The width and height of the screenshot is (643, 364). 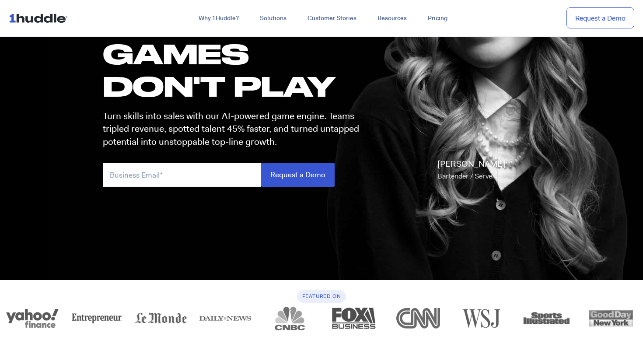 I want to click on a: Customer Stories, so click(x=332, y=19).